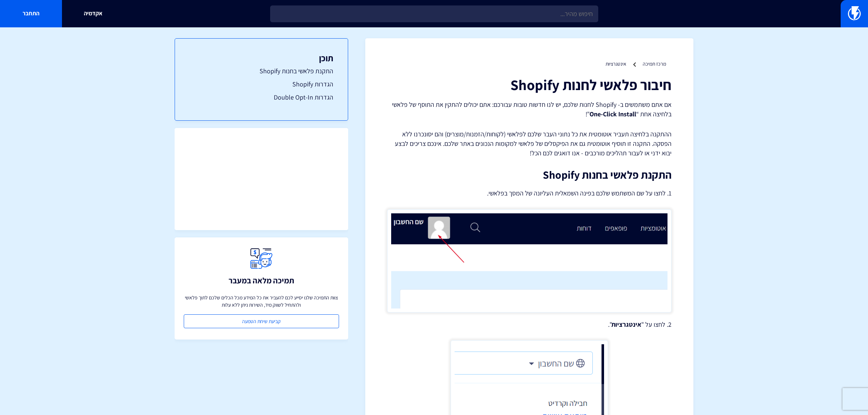 The height and width of the screenshot is (415, 868). What do you see at coordinates (530, 325) in the screenshot?
I see `p: 2. לחצו על " ".` at bounding box center [530, 325].